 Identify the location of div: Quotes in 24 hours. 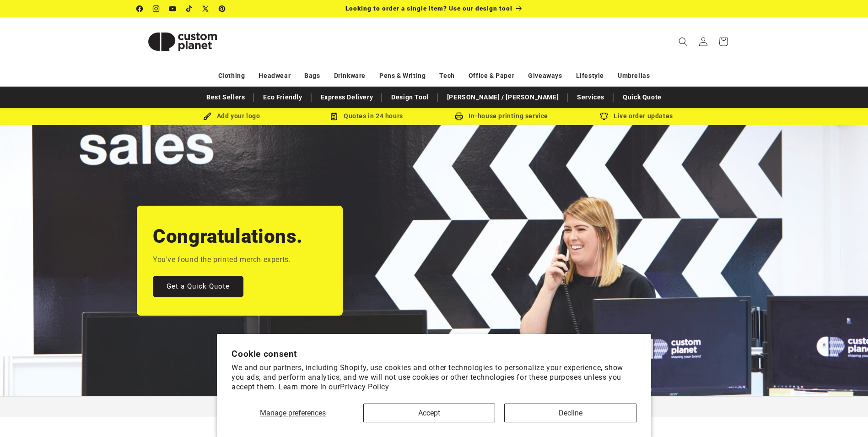
(367, 116).